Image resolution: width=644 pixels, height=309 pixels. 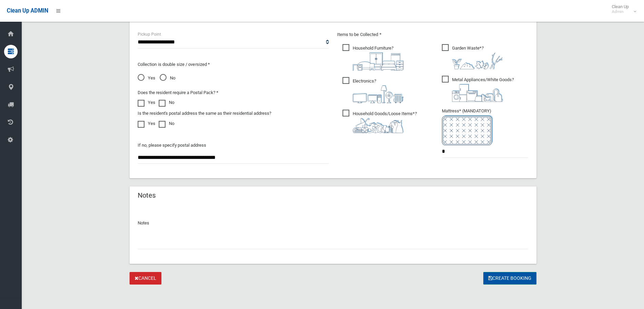 What do you see at coordinates (233, 65) in the screenshot?
I see `p: Collection is double size / oversized *` at bounding box center [233, 65].